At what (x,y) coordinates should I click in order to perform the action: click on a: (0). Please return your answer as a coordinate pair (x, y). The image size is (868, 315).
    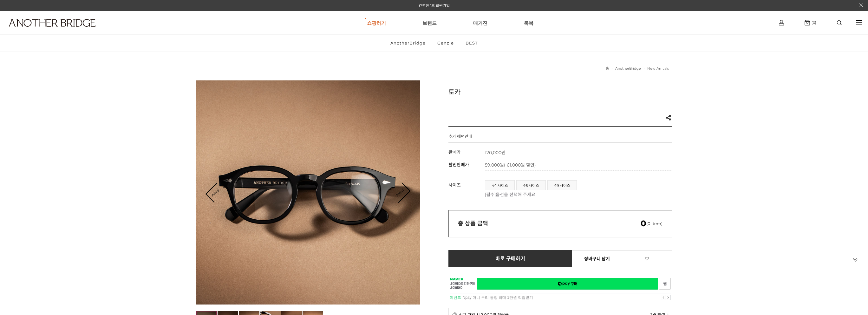
    Looking at the image, I should click on (811, 22).